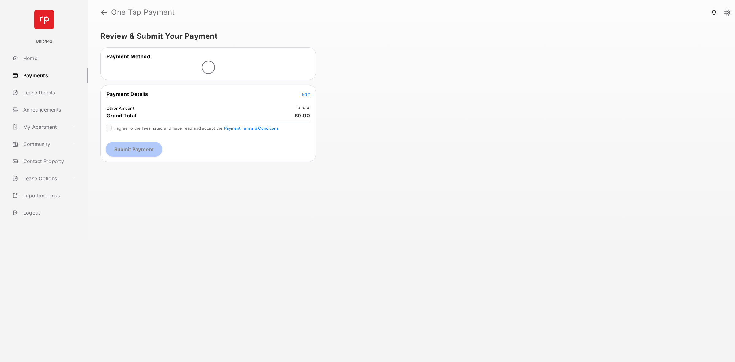 This screenshot has height=362, width=735. Describe the element at coordinates (44, 195) in the screenshot. I see `a: Important Links` at that location.